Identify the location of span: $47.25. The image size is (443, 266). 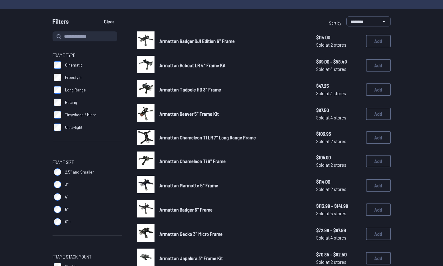
(338, 86).